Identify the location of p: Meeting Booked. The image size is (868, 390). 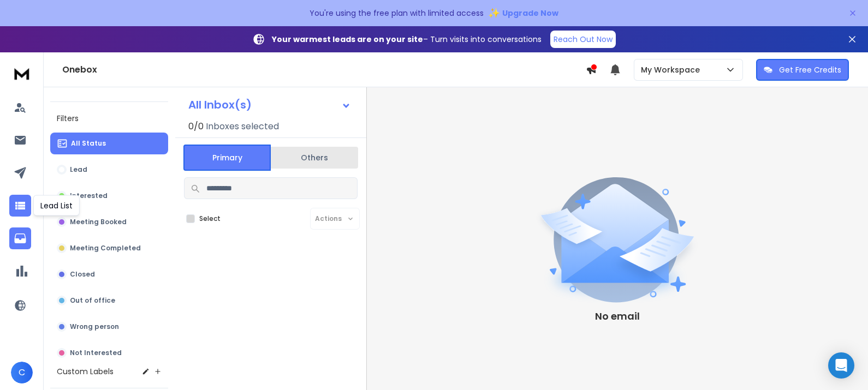
(98, 222).